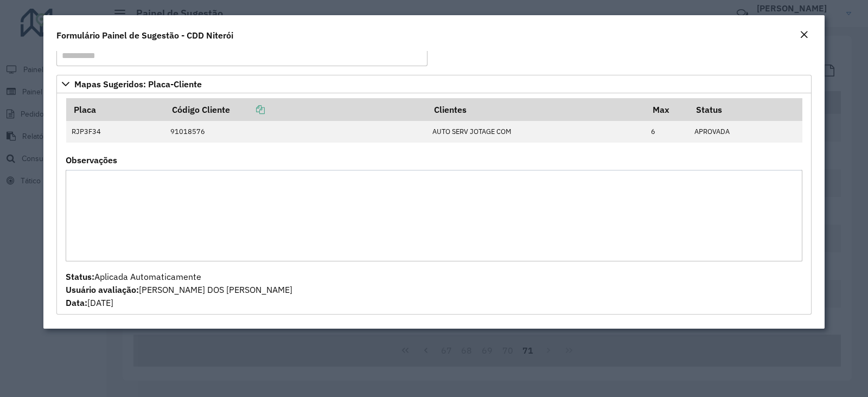  What do you see at coordinates (296, 110) in the screenshot?
I see `th: Código Cliente` at bounding box center [296, 110].